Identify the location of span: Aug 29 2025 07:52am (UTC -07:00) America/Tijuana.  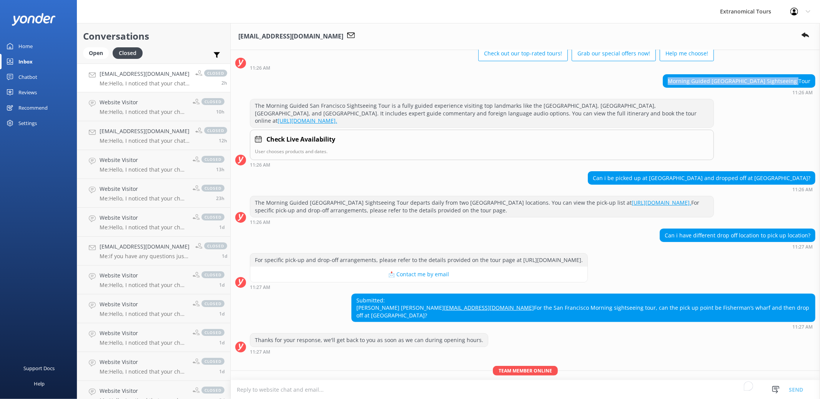
(222, 371).